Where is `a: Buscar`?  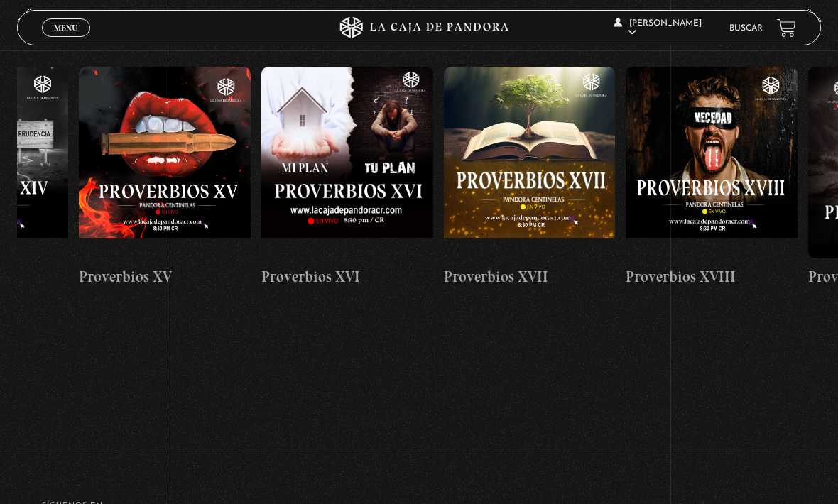
a: Buscar is located at coordinates (746, 28).